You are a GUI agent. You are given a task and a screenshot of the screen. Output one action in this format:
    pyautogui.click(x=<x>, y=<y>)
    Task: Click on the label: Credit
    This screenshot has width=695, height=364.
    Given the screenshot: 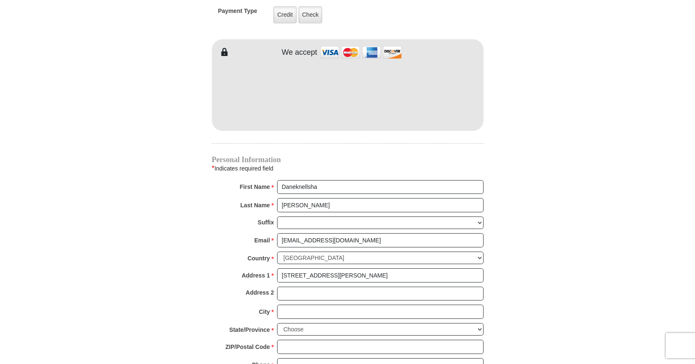 What is the action you would take?
    pyautogui.click(x=285, y=15)
    